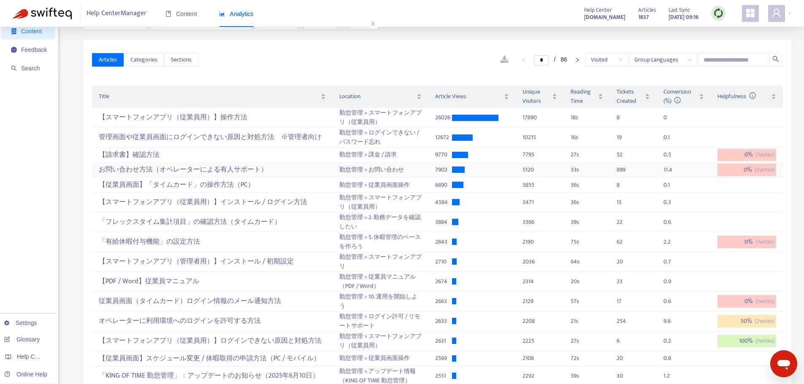 The width and height of the screenshot is (804, 384). Describe the element at coordinates (540, 242) in the screenshot. I see `div: 2190` at that location.